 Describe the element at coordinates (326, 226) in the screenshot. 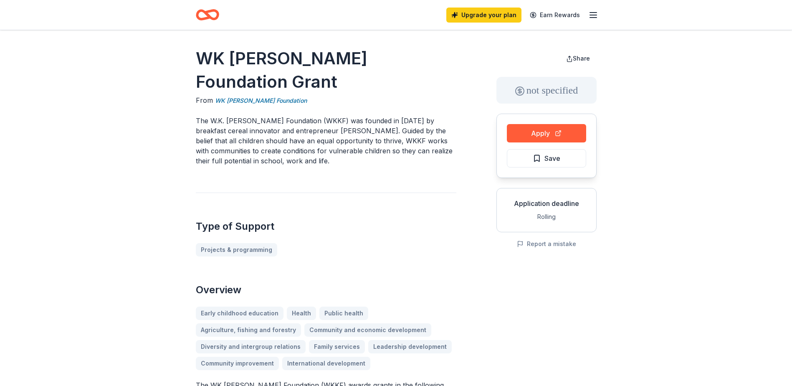

I see `h2: Type of Support` at that location.